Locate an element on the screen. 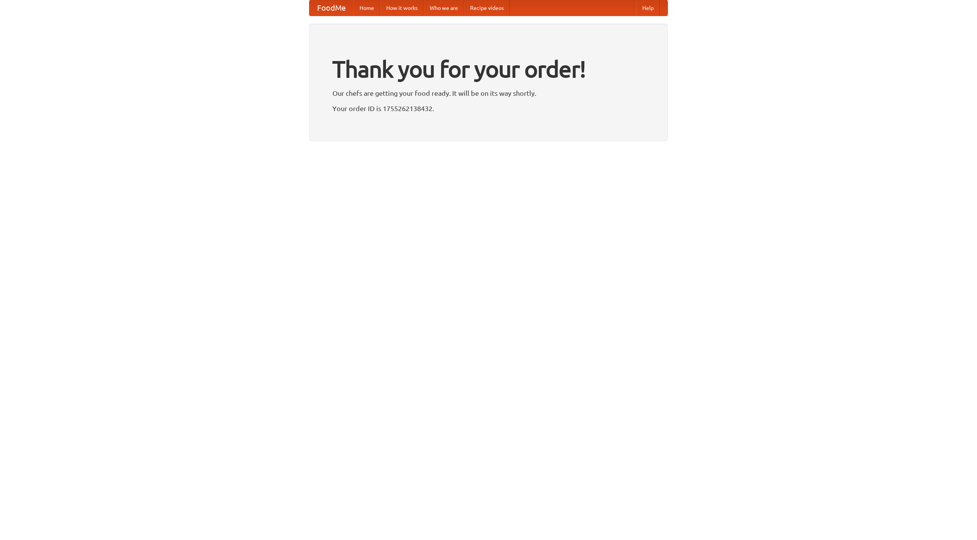 This screenshot has height=540, width=977. a: Who we are is located at coordinates (444, 8).